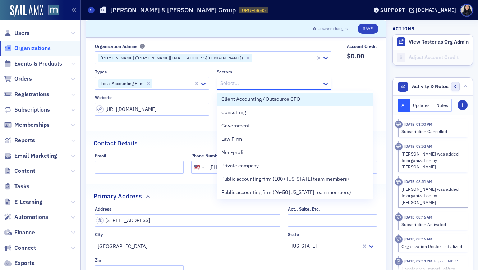  Describe the element at coordinates (31, 156) in the screenshot. I see `a: Email Marketing` at that location.